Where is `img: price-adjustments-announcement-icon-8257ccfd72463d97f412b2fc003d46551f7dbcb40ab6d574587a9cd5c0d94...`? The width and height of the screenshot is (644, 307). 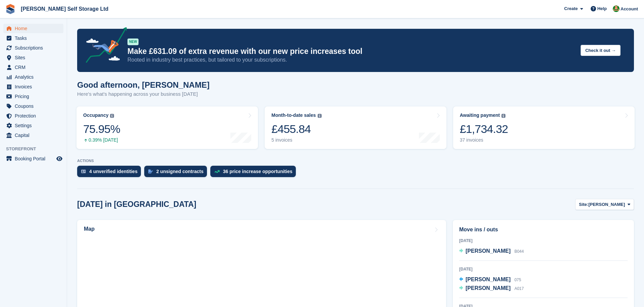
img: price-adjustments-announcement-icon-8257ccfd72463d97f412b2fc003d46551f7dbcb40ab6d574587a9cd5c0d94... is located at coordinates (103, 46).